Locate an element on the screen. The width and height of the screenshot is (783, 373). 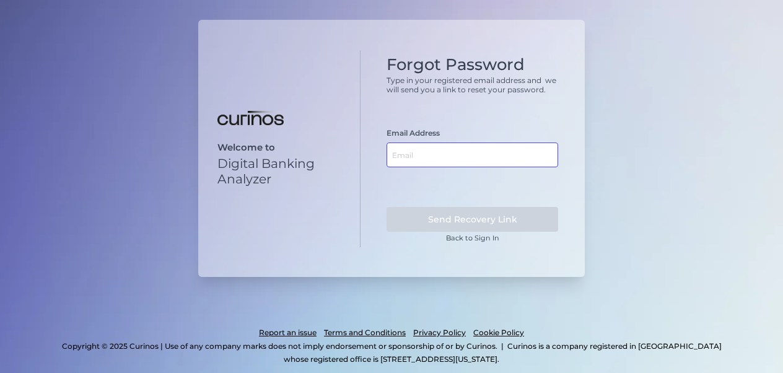
button: Send Recovery Link is located at coordinates (472, 219).